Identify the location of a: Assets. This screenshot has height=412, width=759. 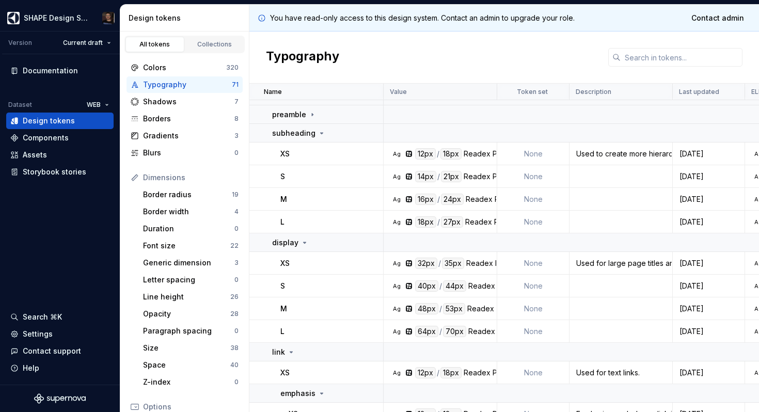
(60, 155).